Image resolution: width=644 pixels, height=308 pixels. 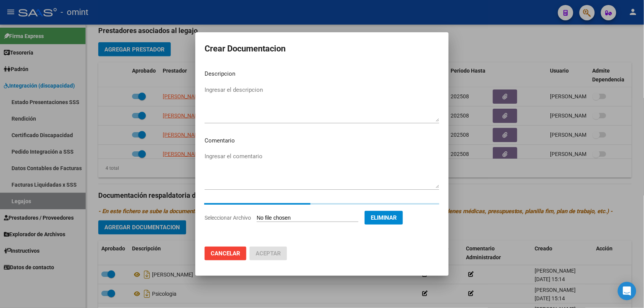 I want to click on button: Cancelar, so click(x=226, y=253).